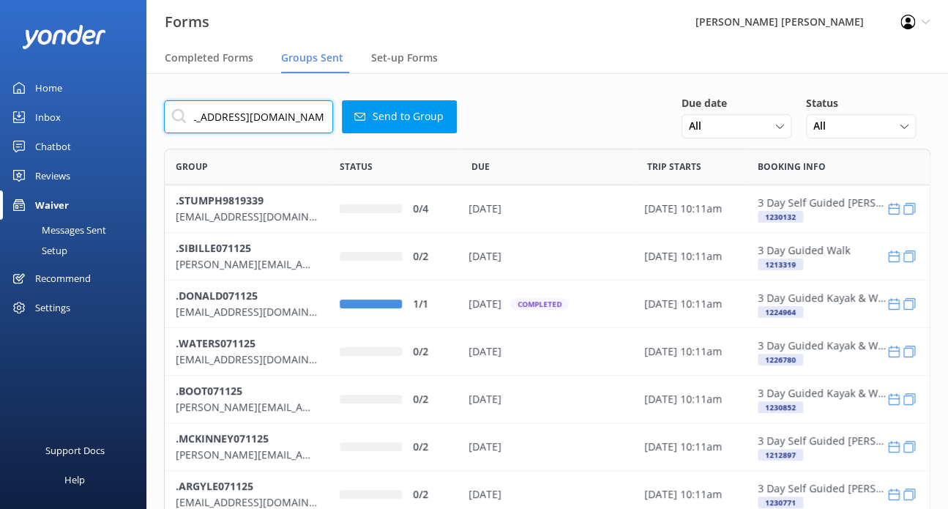  I want to click on b: .MCKINNEY071125, so click(222, 437).